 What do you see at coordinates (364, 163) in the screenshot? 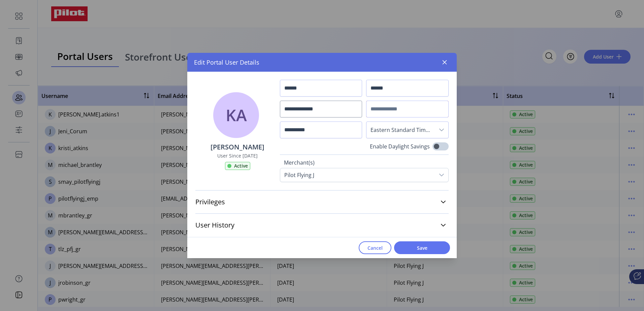
I see `label: Merchant(s)` at bounding box center [364, 163].